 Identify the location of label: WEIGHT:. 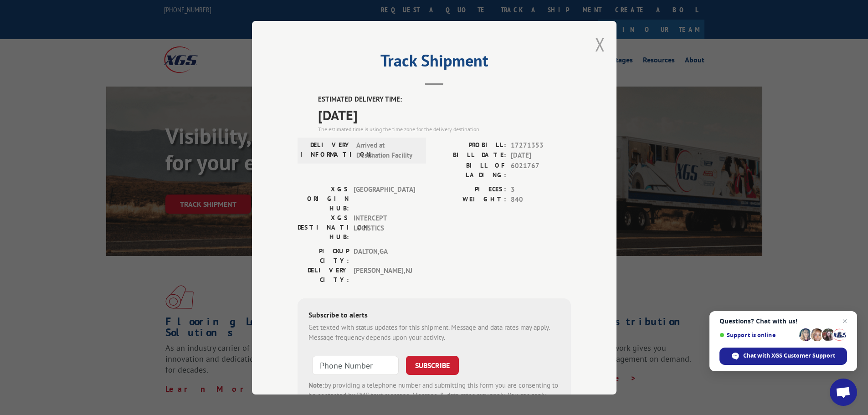
(471, 200).